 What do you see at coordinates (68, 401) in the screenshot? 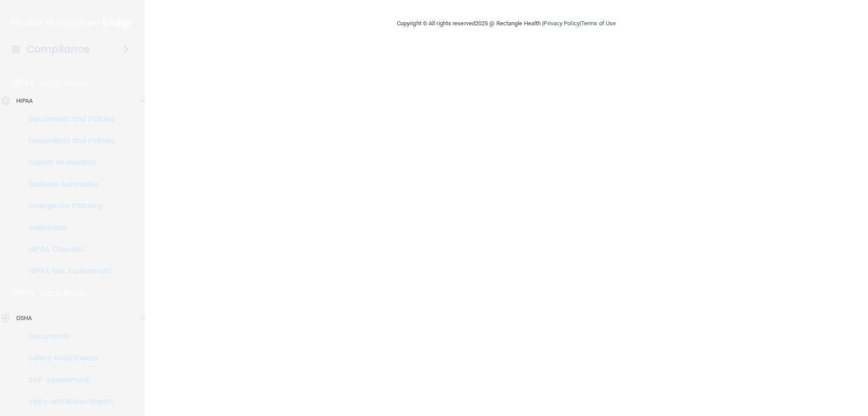
I see `p: Injury and Illness Report` at bounding box center [68, 401].